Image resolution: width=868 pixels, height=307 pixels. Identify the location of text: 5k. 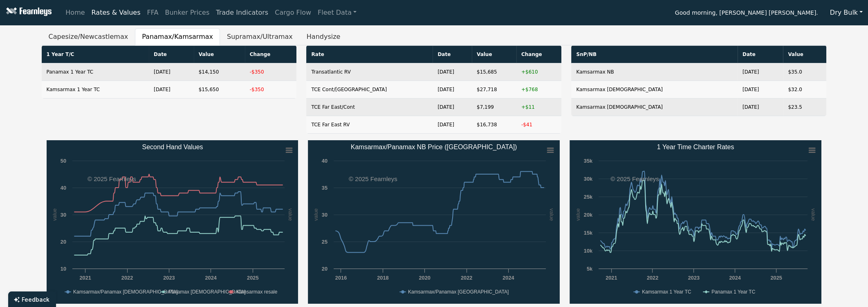
(590, 268).